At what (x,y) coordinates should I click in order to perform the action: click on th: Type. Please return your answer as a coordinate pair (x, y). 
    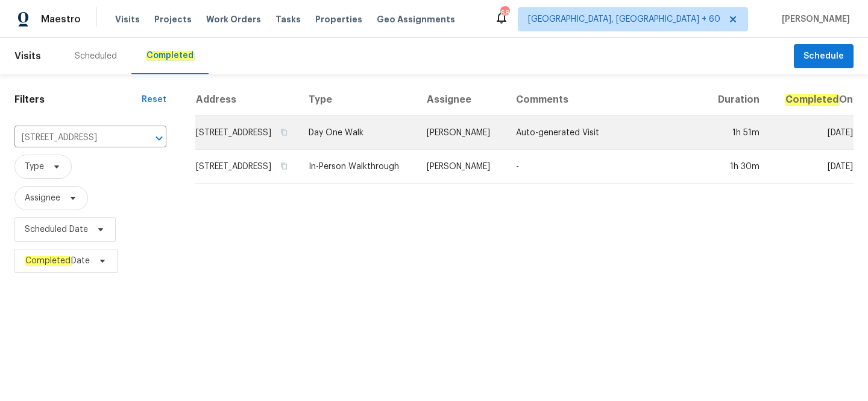
    Looking at the image, I should click on (358, 99).